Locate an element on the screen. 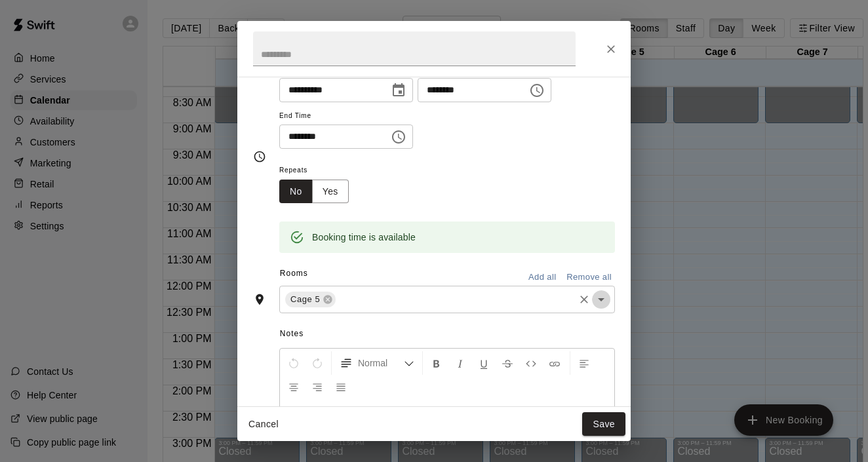 The width and height of the screenshot is (868, 462). span: Cage 5 is located at coordinates (305, 300).